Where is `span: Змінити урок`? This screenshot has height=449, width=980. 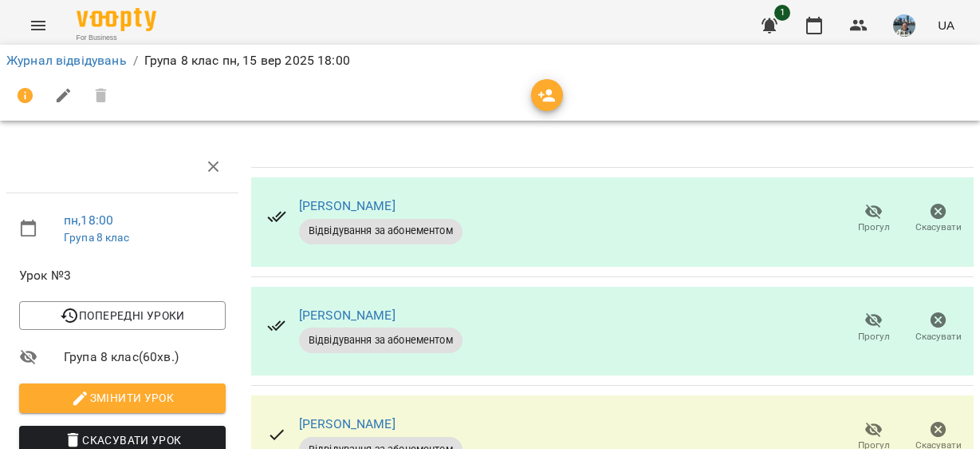 span: Змінити урок is located at coordinates (122, 398).